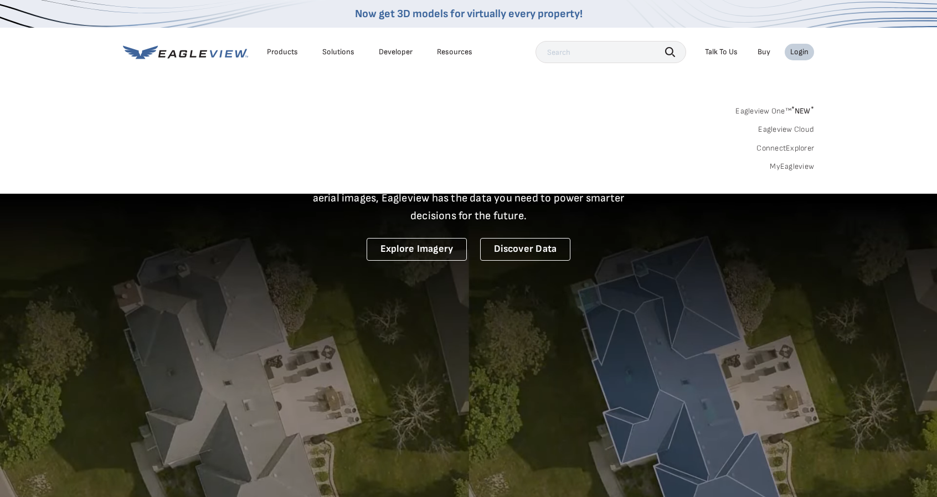 The width and height of the screenshot is (937, 497). Describe the element at coordinates (417, 249) in the screenshot. I see `a: Explore Imagery` at that location.